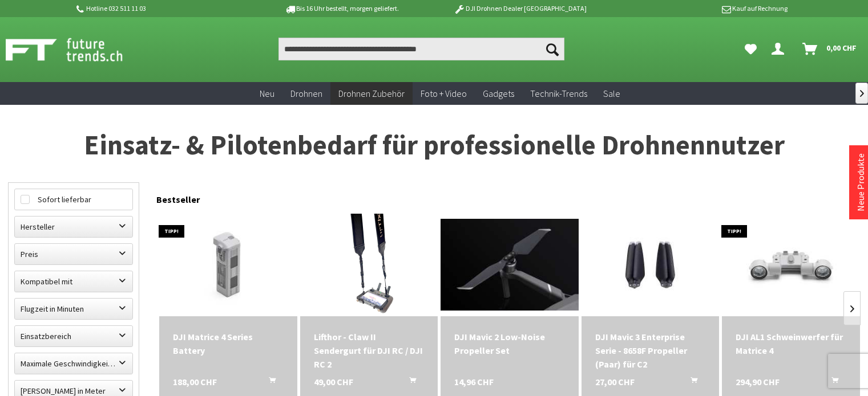 The image size is (868, 396). Describe the element at coordinates (76, 50) in the screenshot. I see `img: Shop Futuretrends - zur Startseite wechseln` at that location.